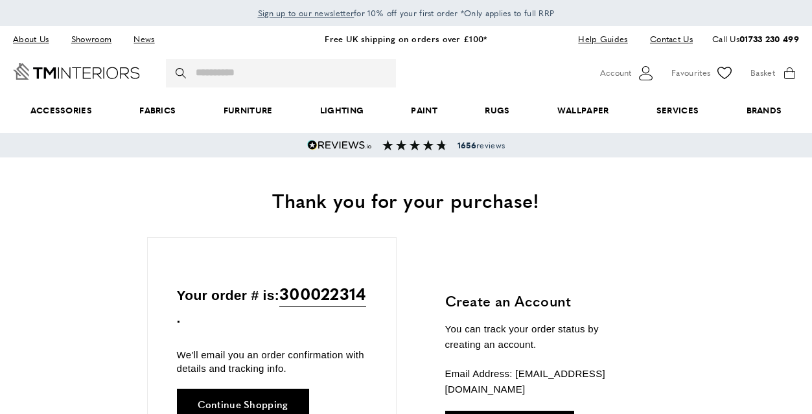 The width and height of the screenshot is (812, 414). Describe the element at coordinates (91, 39) in the screenshot. I see `a: Showroom` at that location.